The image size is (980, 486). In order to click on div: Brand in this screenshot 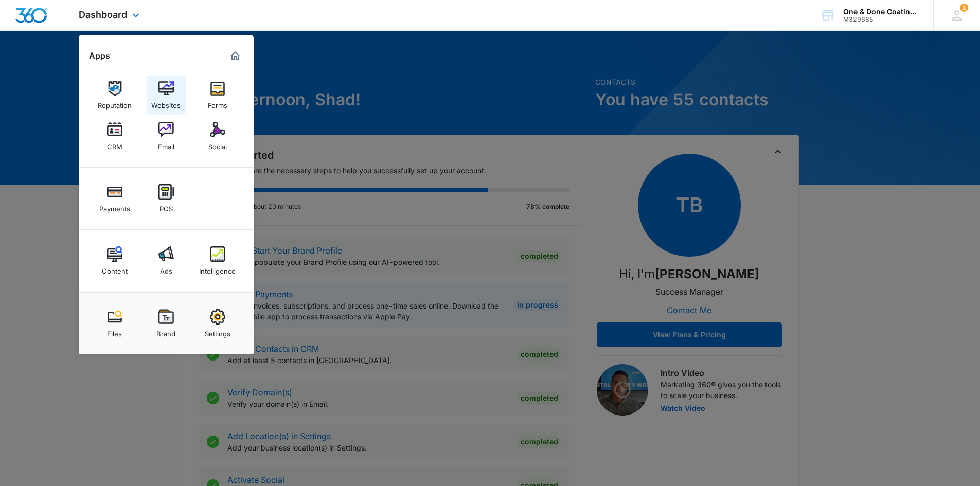, I will do `click(166, 331)`.